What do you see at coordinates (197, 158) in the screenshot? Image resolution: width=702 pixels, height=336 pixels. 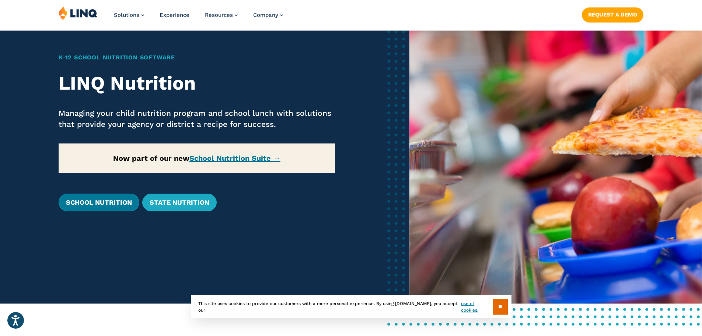 I see `strong: Now part of our new` at bounding box center [197, 158].